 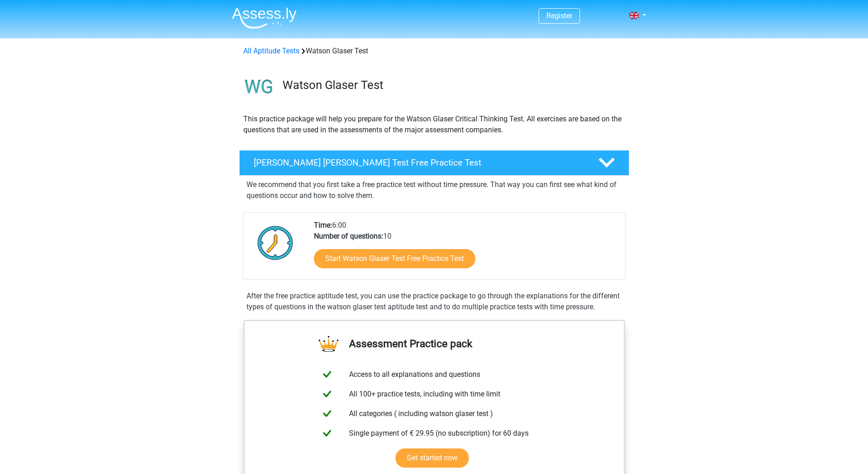 I want to click on p: We recommend that you first take a free practice test without time pressure. That way you can fir..., so click(x=434, y=190).